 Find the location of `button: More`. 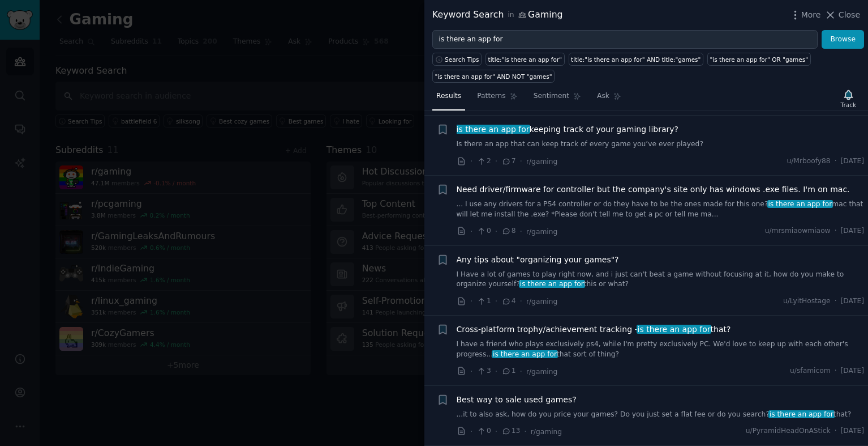

button: More is located at coordinates (805, 15).